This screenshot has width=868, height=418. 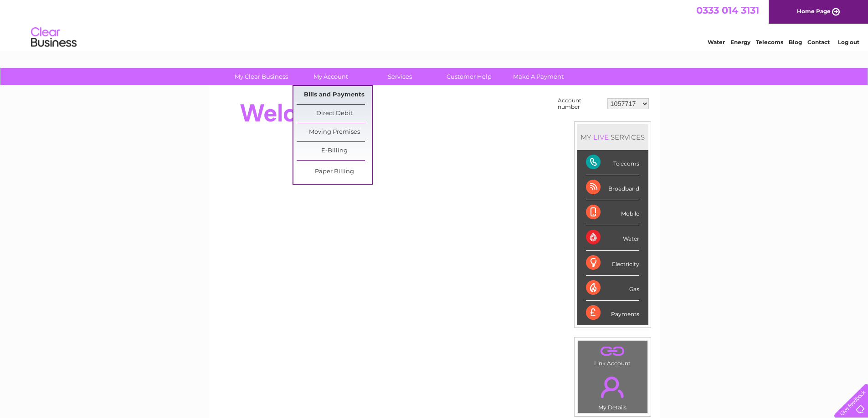 I want to click on a: Log out, so click(x=848, y=42).